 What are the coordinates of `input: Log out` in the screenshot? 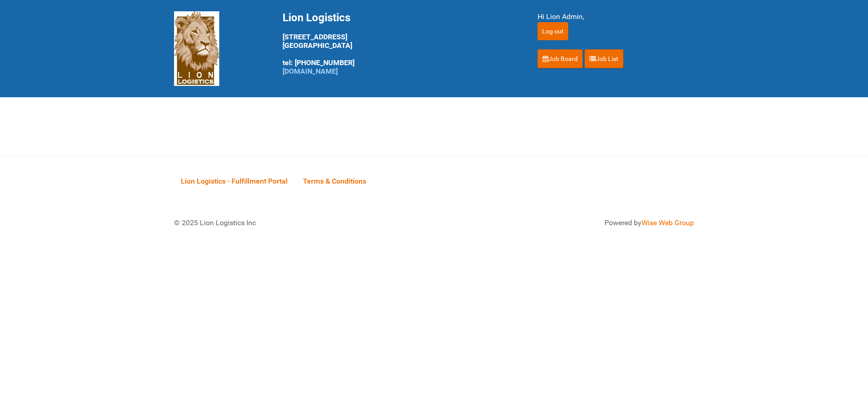 It's located at (553, 31).